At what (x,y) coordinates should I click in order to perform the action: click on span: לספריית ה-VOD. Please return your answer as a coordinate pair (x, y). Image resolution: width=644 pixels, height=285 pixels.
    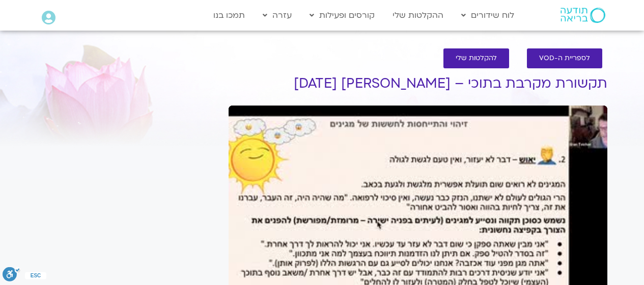
    Looking at the image, I should click on (565, 58).